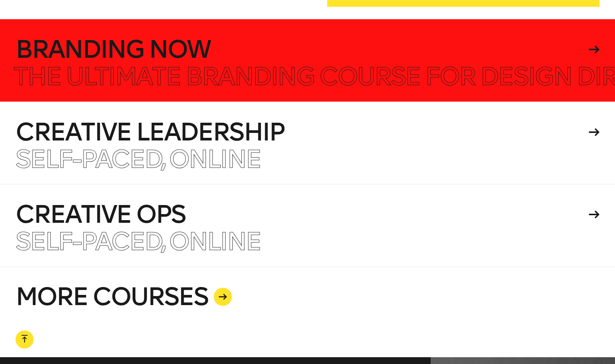 The image size is (615, 364). Describe the element at coordinates (301, 132) in the screenshot. I see `h4: Creative Leadership` at that location.